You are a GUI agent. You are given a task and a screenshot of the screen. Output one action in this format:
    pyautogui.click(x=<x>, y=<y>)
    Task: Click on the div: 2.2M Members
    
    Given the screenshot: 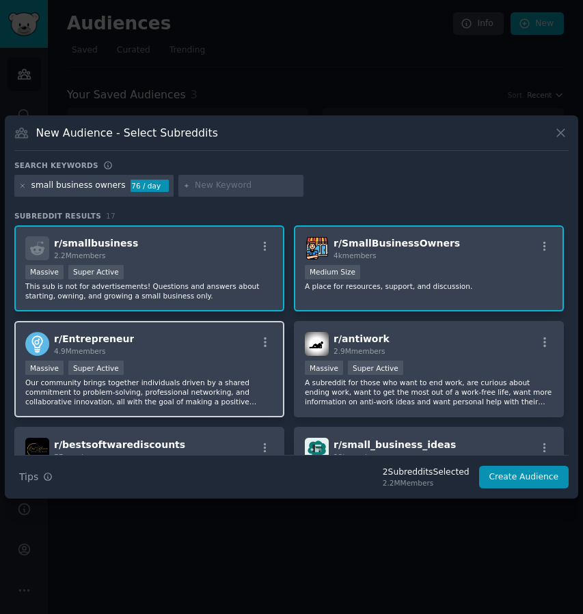 What is the action you would take?
    pyautogui.click(x=426, y=483)
    